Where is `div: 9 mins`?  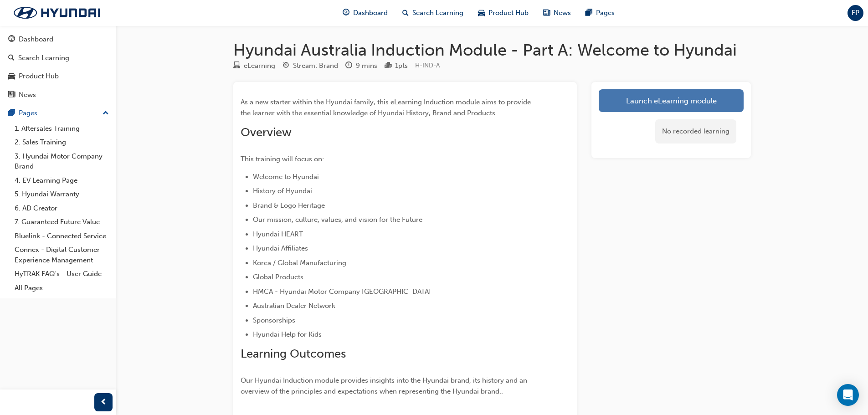 div: 9 mins is located at coordinates (366, 65).